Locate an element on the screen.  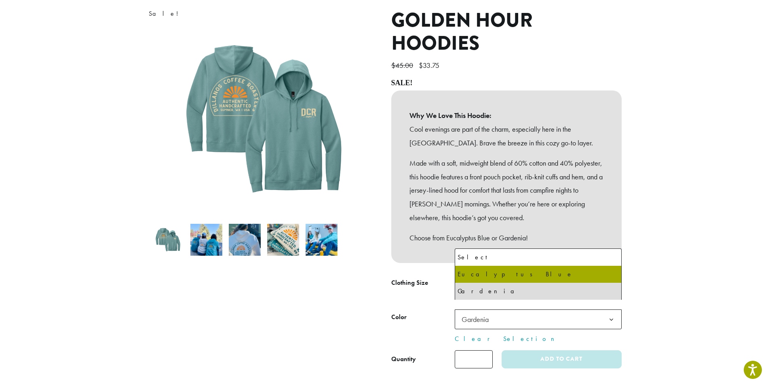
b: Why We Love This Hoodie: is located at coordinates (507, 116).